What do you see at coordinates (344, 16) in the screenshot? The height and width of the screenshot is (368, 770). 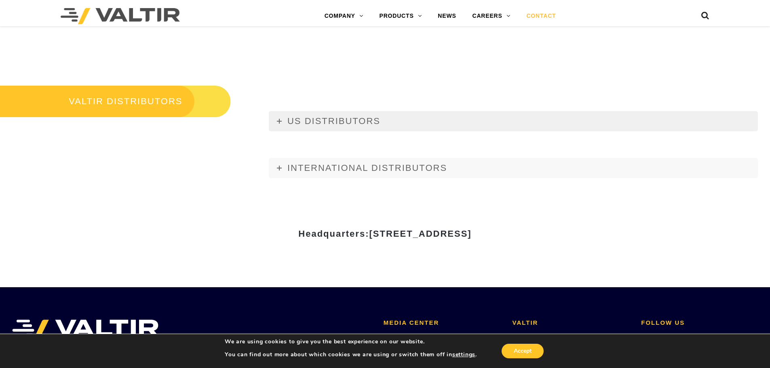 I see `a: COMPANY` at bounding box center [344, 16].